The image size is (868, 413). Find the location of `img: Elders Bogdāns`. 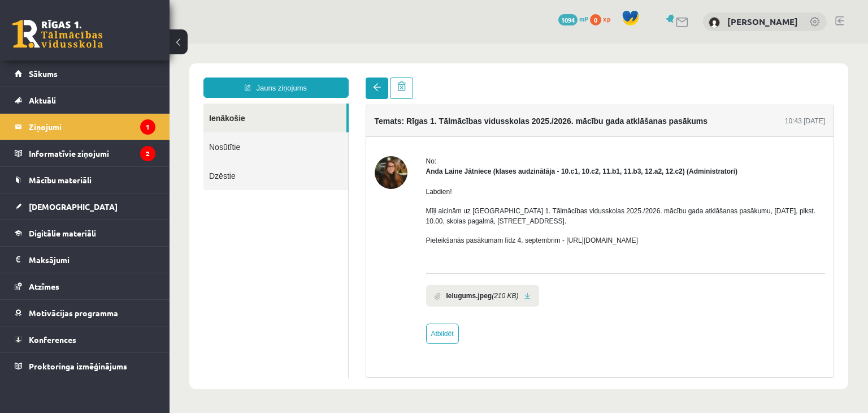

img: Elders Bogdāns is located at coordinates (715, 23).